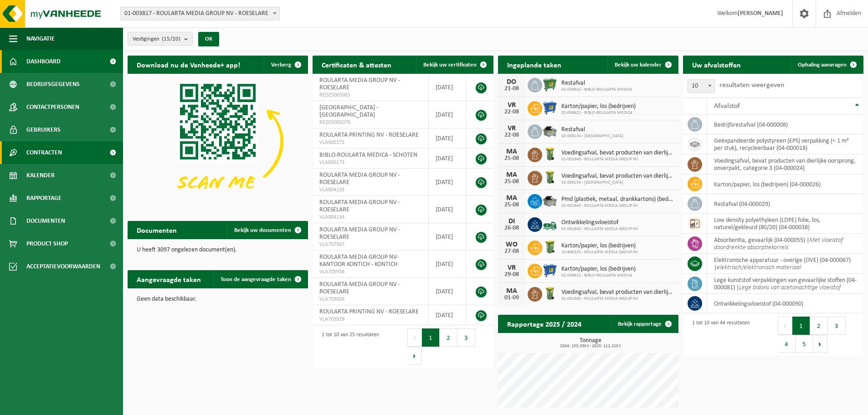 The width and height of the screenshot is (868, 415). What do you see at coordinates (450, 64) in the screenshot?
I see `span: Bekijk uw certificaten` at bounding box center [450, 64].